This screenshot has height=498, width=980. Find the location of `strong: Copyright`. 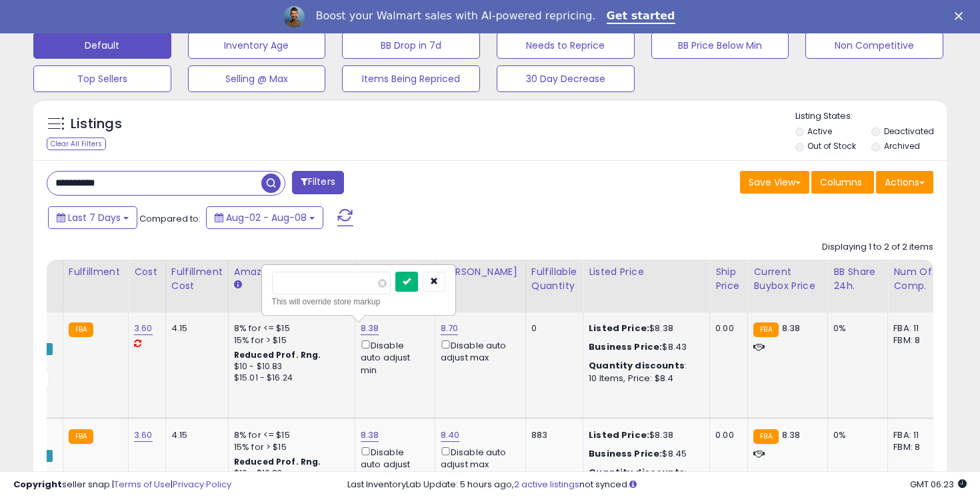

strong: Copyright is located at coordinates (38, 484).